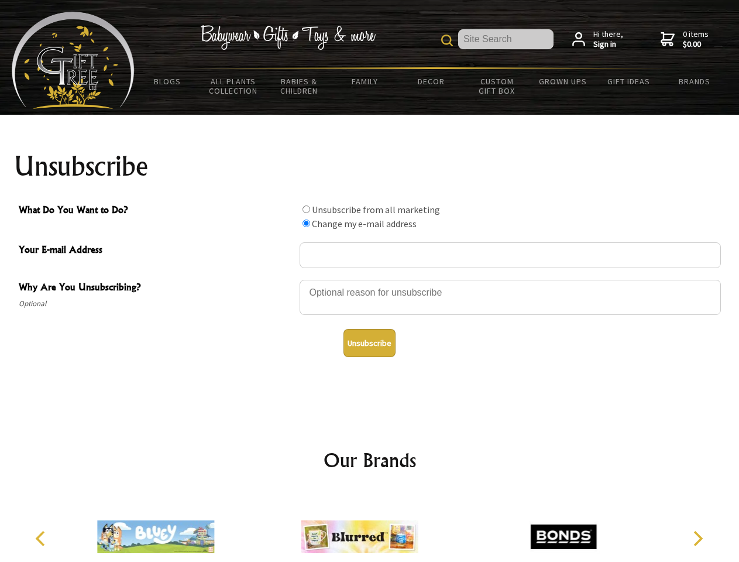  Describe the element at coordinates (629, 81) in the screenshot. I see `a: Gift Ideas` at that location.